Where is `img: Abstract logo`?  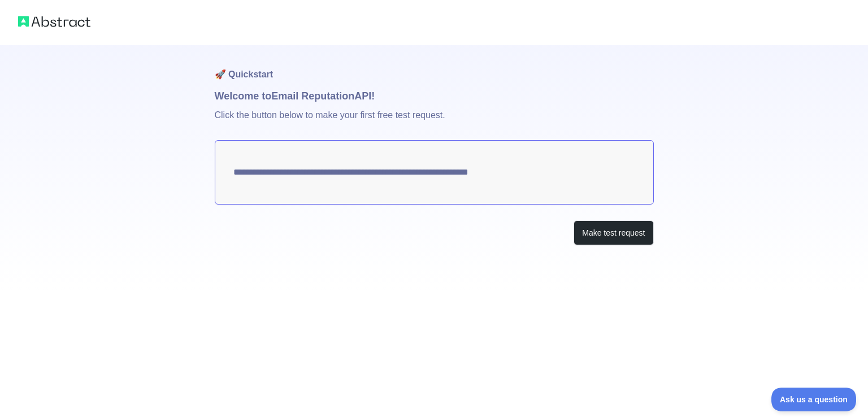 img: Abstract logo is located at coordinates (54, 22).